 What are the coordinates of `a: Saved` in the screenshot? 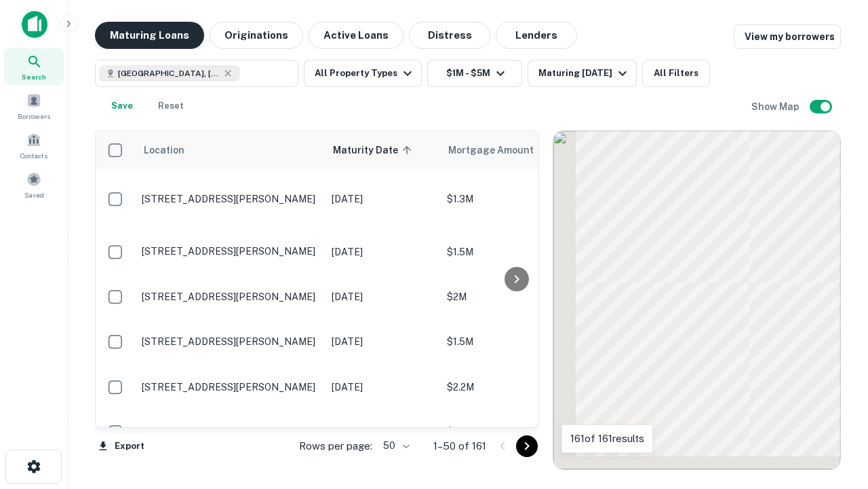 It's located at (34, 185).